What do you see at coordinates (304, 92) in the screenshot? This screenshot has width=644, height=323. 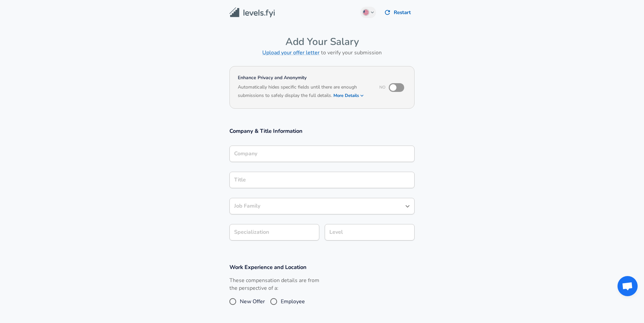 I see `h6: Automatically hides specific fields until there are enough submissions to safely display the full...` at bounding box center [304, 92].